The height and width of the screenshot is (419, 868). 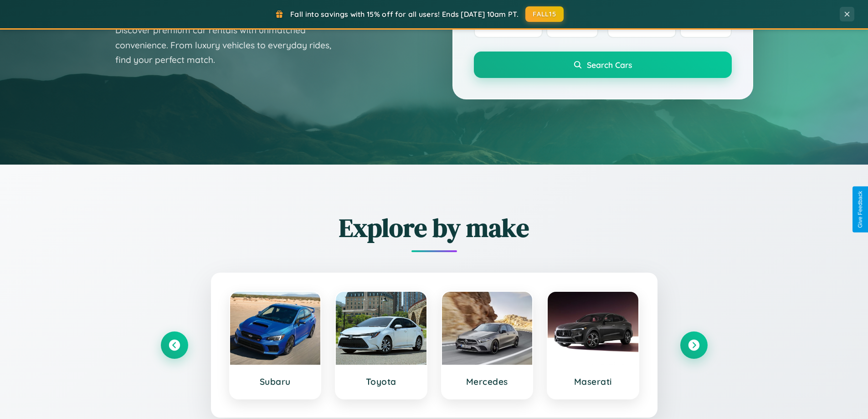 I want to click on h3: Toyota, so click(x=381, y=382).